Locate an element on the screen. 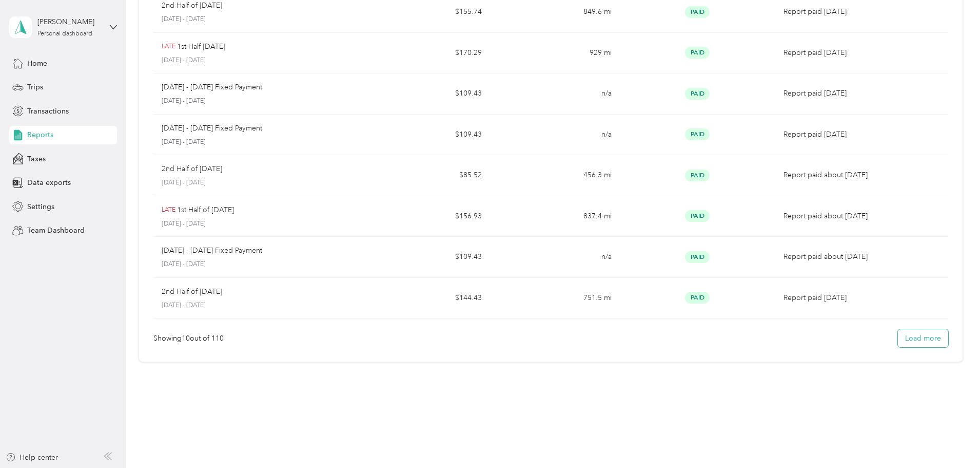  td: 929 mi is located at coordinates (555, 53).